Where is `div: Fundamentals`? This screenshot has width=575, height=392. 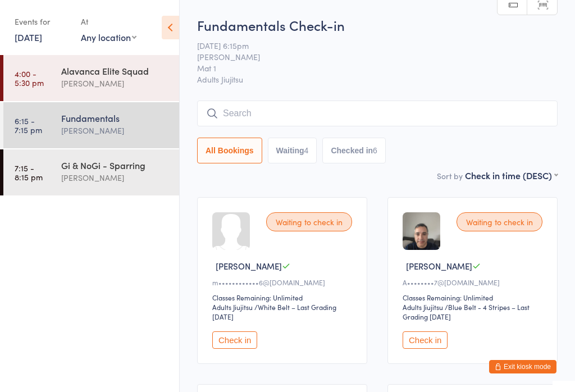 div: Fundamentals is located at coordinates (115, 118).